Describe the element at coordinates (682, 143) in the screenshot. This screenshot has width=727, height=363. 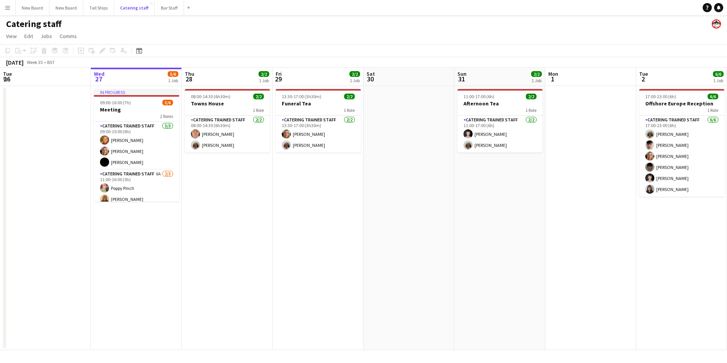
I see `app-job-card: 17:00-23:00 (6h)6/6Offshore Europe Reception1 RoleCatering trained staff6/617:00-23:00 (6h)[PERSO...` at that location.